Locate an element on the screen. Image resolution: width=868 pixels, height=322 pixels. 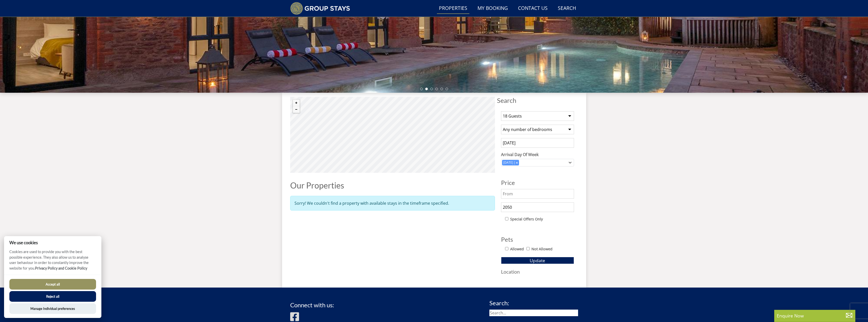
button: Zoom in is located at coordinates (297, 103).